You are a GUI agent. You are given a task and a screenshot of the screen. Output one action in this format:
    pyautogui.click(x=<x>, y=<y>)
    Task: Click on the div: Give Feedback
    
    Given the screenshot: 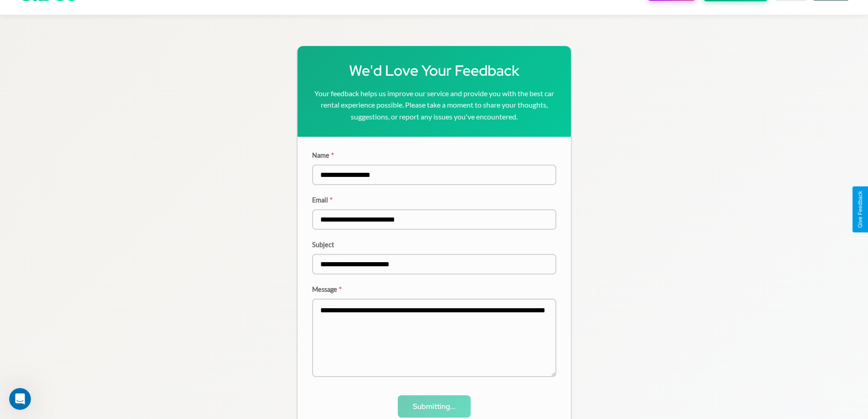 What is the action you would take?
    pyautogui.click(x=860, y=209)
    